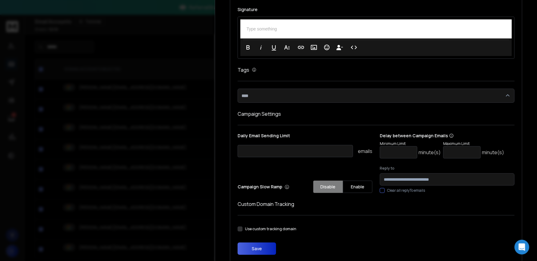 The width and height of the screenshot is (537, 261). I want to click on p: Minimum Limit, so click(410, 144).